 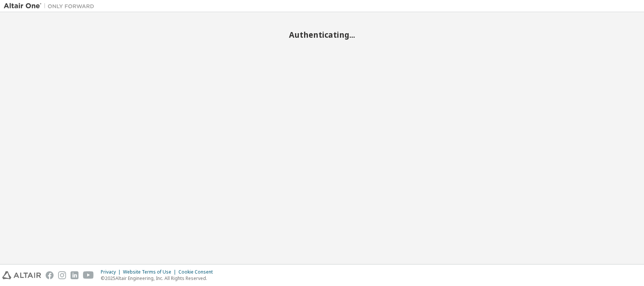 What do you see at coordinates (51, 6) in the screenshot?
I see `img: Altair One` at bounding box center [51, 6].